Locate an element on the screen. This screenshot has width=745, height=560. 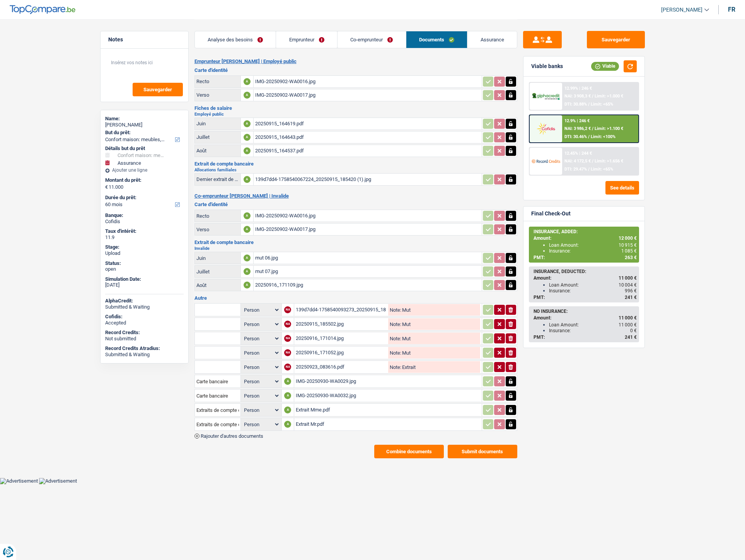
div: 139d7dd4-1758540067224_20250915_185420 (1).jpg is located at coordinates (368, 179).